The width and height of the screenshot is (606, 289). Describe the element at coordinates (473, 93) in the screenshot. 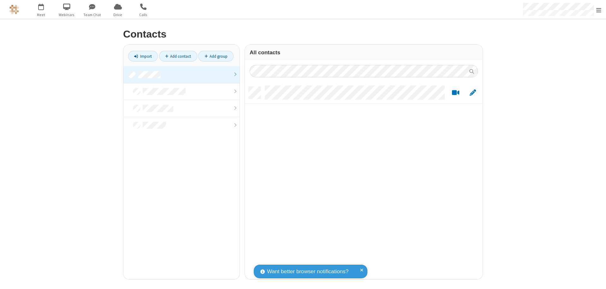

I see `button: Edit` at that location.